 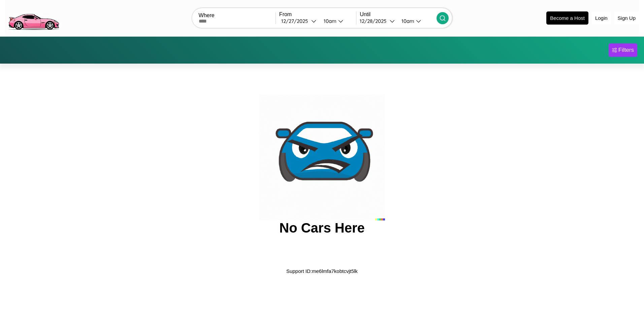 I want to click on button: Filters, so click(x=623, y=50).